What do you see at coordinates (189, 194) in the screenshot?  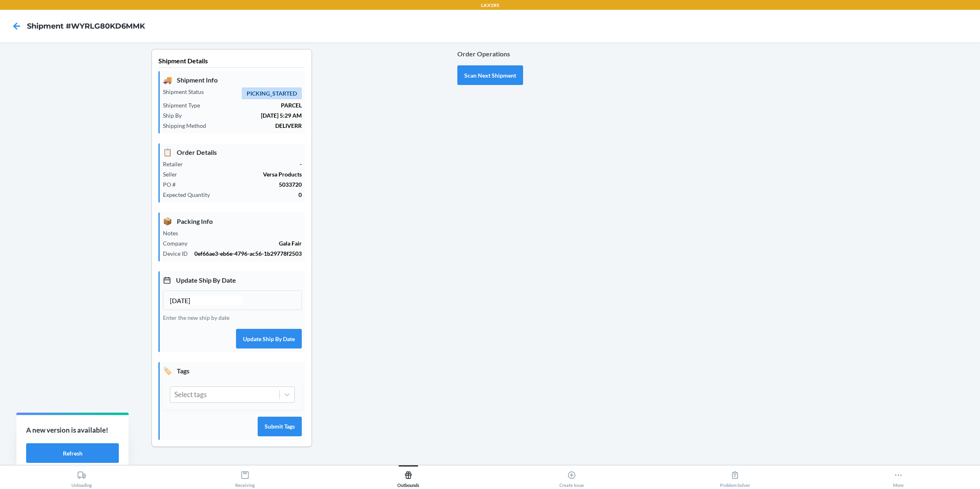 I see `p: Expected Quantity` at bounding box center [189, 194].